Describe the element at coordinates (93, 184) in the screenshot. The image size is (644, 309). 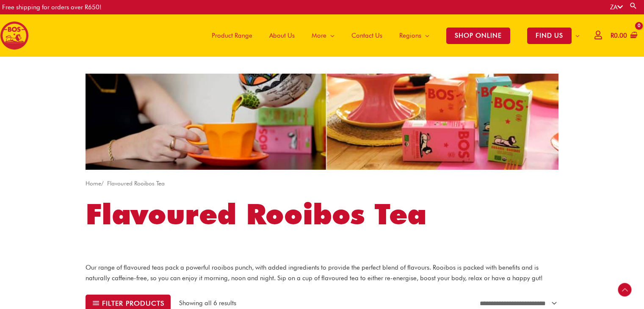
I see `a: Home` at that location.